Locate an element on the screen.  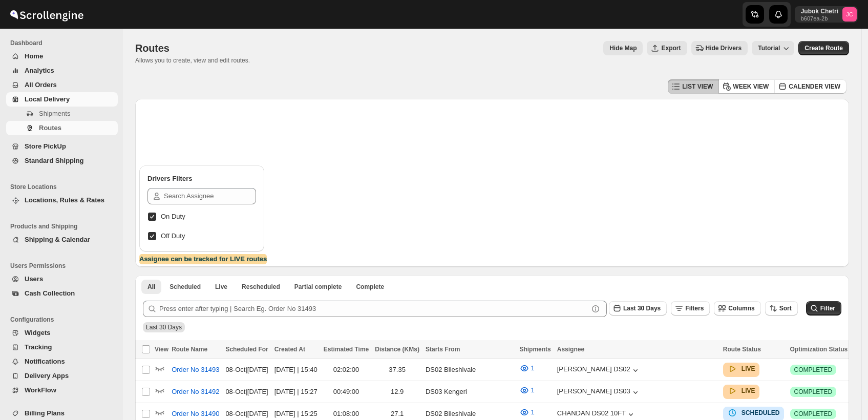
button: Tracking is located at coordinates (62, 347).